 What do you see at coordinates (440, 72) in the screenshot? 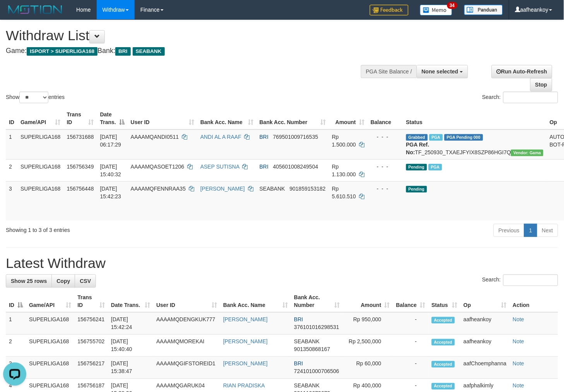
I see `span: None selected` at bounding box center [440, 72].